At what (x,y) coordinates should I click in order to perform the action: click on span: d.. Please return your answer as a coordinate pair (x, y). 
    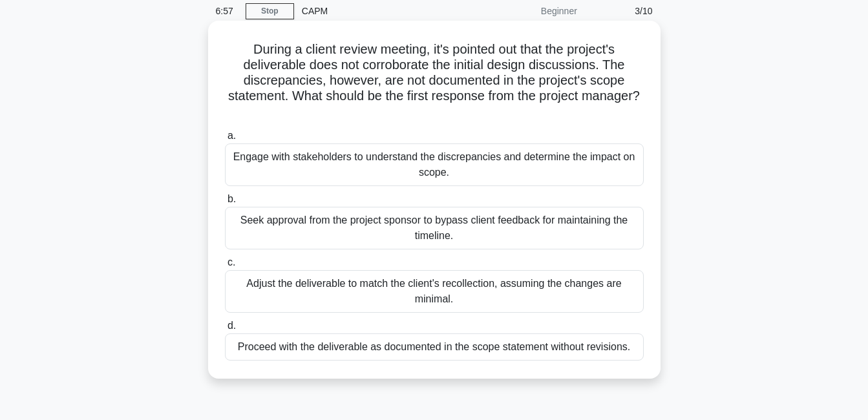
    Looking at the image, I should click on (231, 325).